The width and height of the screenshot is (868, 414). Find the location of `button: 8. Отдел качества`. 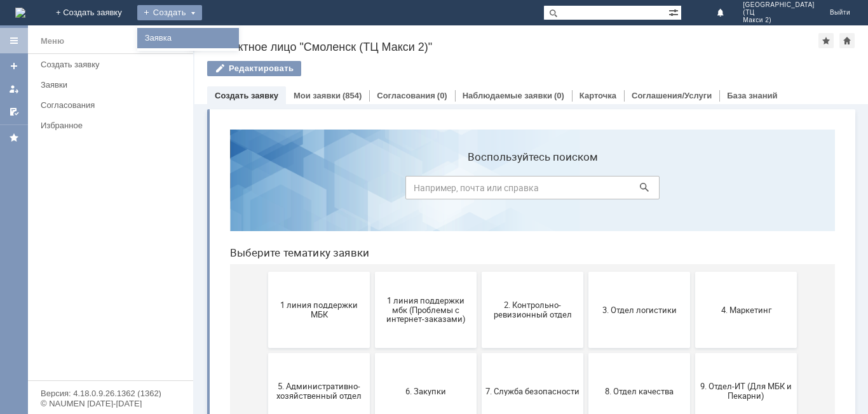

button: 8. Отдел качества is located at coordinates (420, 272).